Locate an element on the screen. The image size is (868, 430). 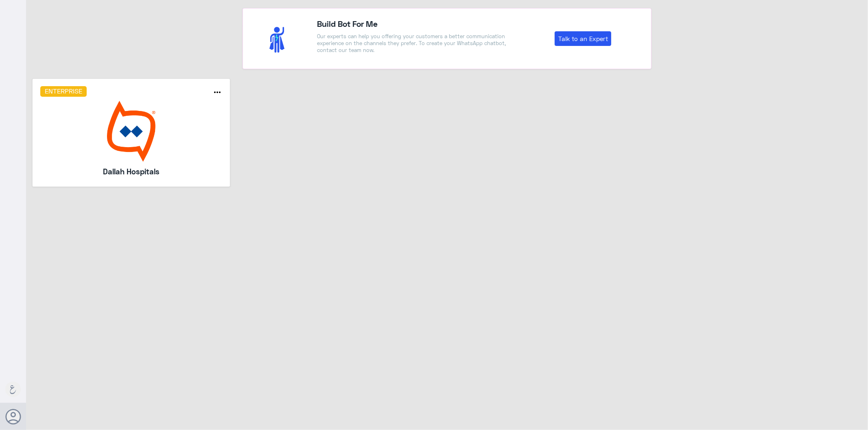
button: more_horiz is located at coordinates (217, 93).